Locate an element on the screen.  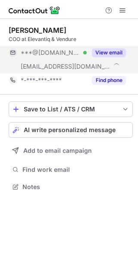
button: Notes is located at coordinates (71, 187).